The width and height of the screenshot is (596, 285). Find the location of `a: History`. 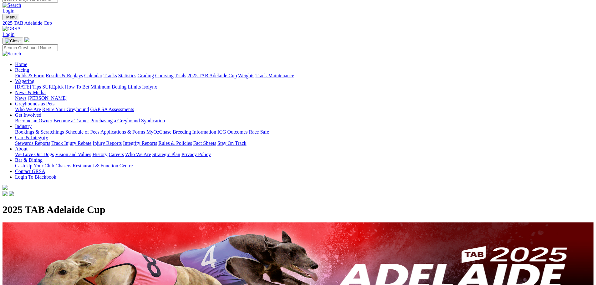

a: History is located at coordinates (100, 154).